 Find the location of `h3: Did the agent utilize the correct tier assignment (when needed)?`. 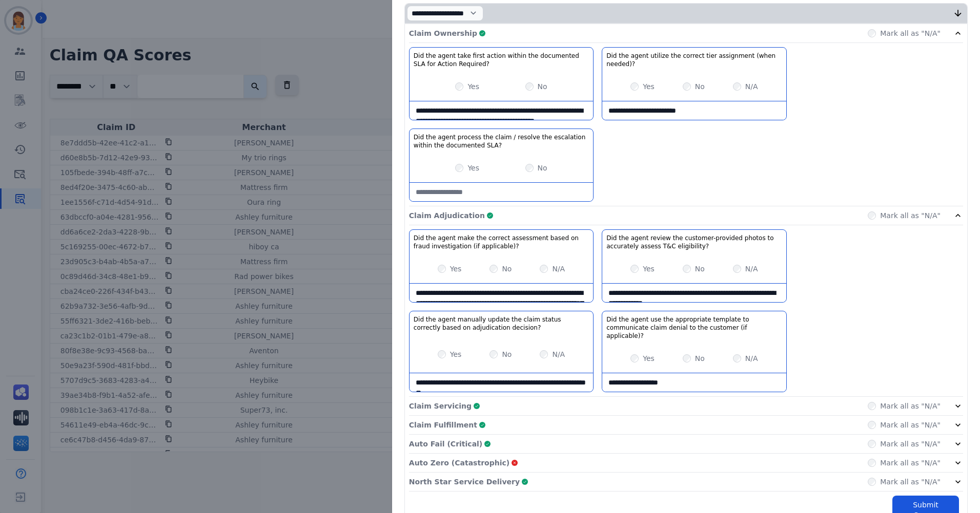

h3: Did the agent utilize the correct tier assignment (when needed)? is located at coordinates (694, 60).